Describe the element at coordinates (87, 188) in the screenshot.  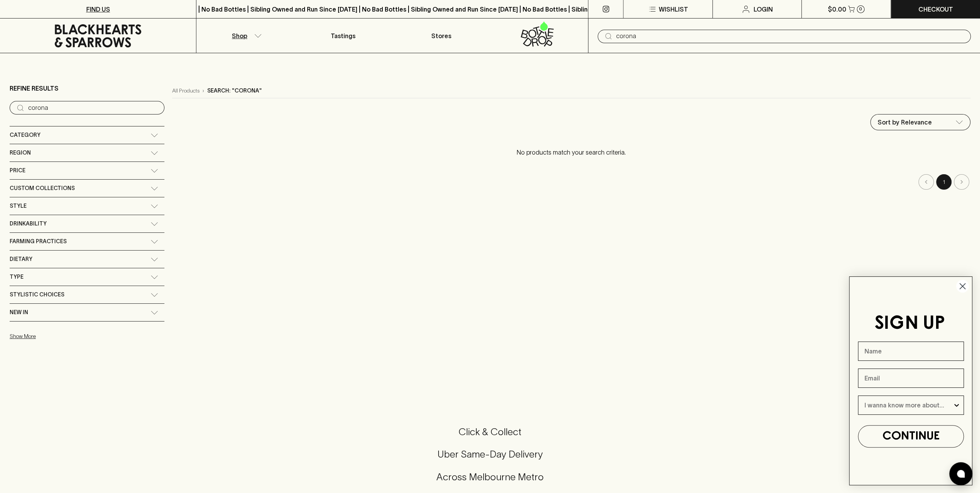
I see `div: Custom Collections` at that location.